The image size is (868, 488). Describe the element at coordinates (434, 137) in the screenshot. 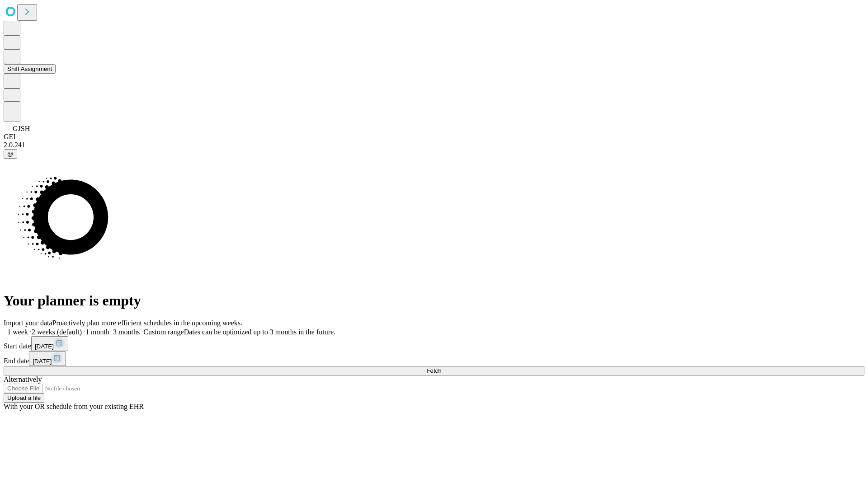

I see `div: GEI` at that location.